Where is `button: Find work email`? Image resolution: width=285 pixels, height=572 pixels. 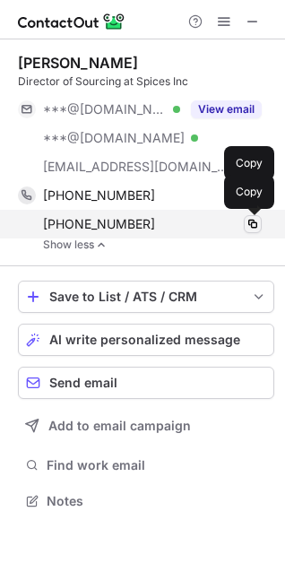
button: Find work email is located at coordinates (146, 466).